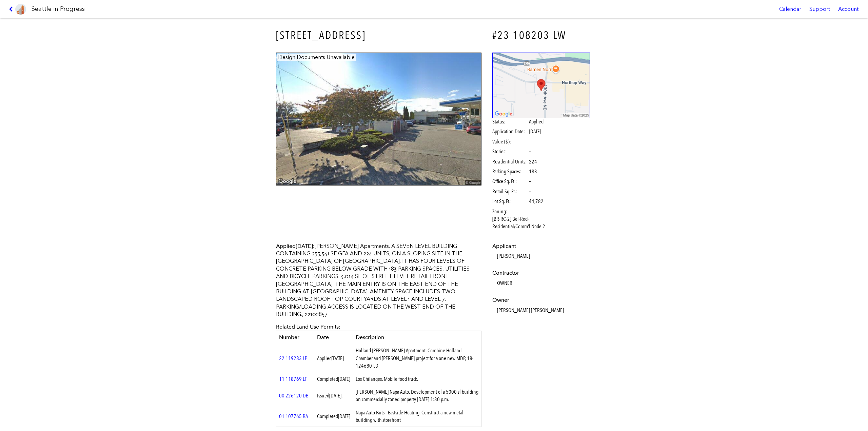  What do you see at coordinates (541, 273) in the screenshot?
I see `dt: Contractor` at bounding box center [541, 273].